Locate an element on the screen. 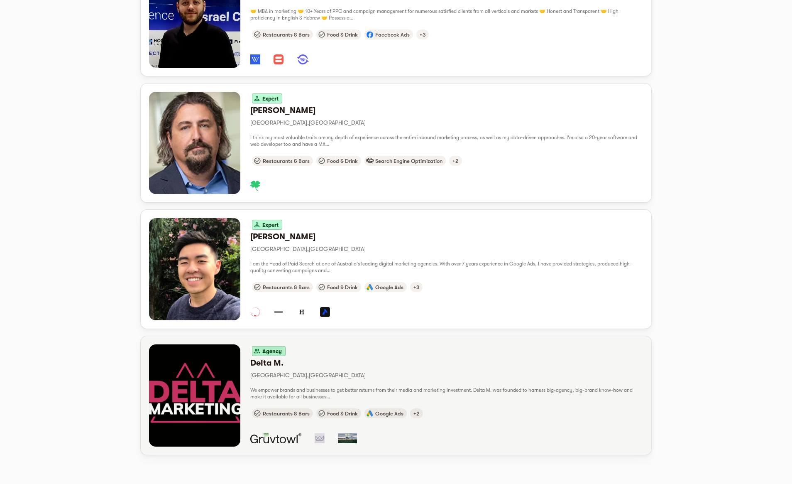 This screenshot has width=792, height=484. div: GruvTowl is located at coordinates (276, 438).